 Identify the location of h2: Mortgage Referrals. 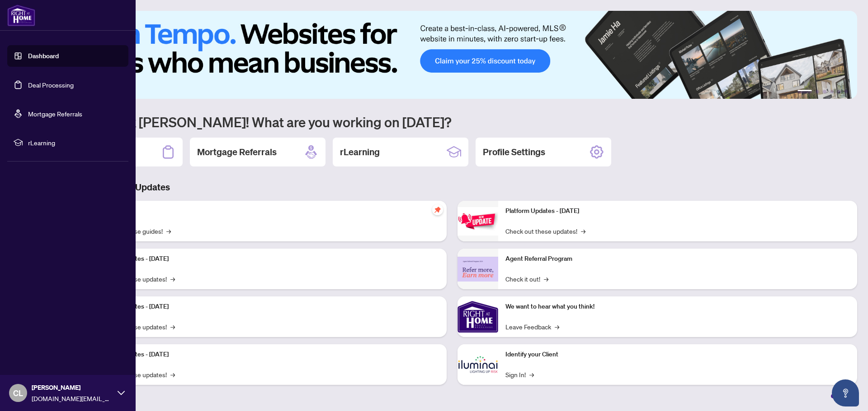
(237, 152).